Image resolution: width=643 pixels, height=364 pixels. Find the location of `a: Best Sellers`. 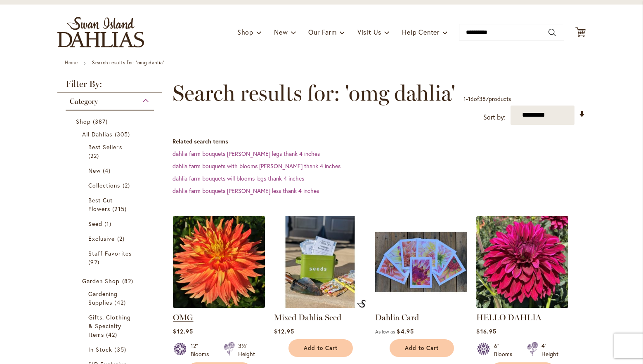

a: Best Sellers is located at coordinates (111, 152).